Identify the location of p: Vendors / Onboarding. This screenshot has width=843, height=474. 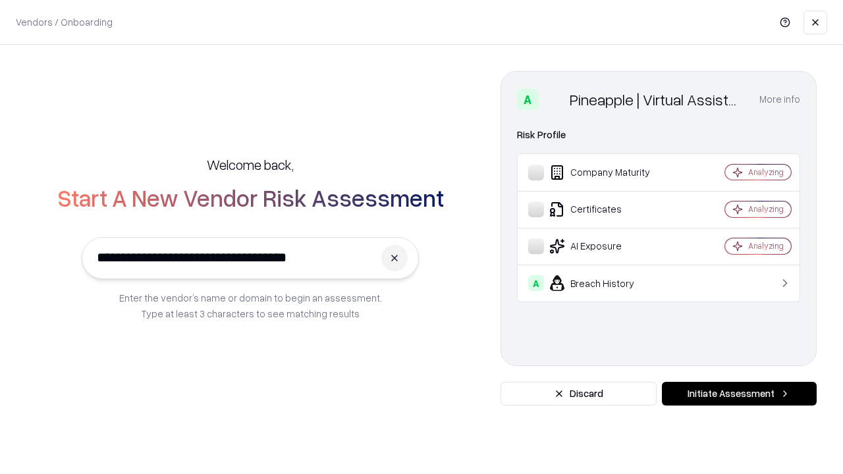
(64, 22).